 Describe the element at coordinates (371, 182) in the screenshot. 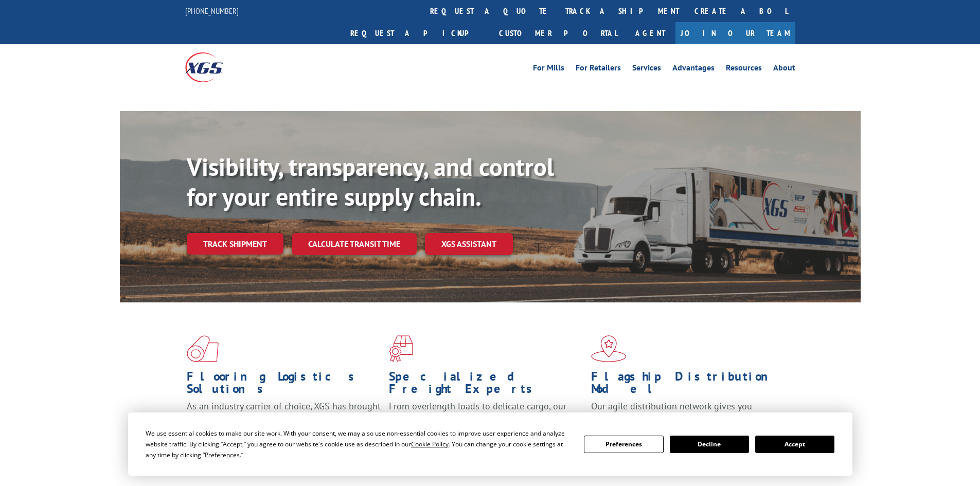

I see `b: Visibility, transparency, and control for your entire supply chain.` at that location.